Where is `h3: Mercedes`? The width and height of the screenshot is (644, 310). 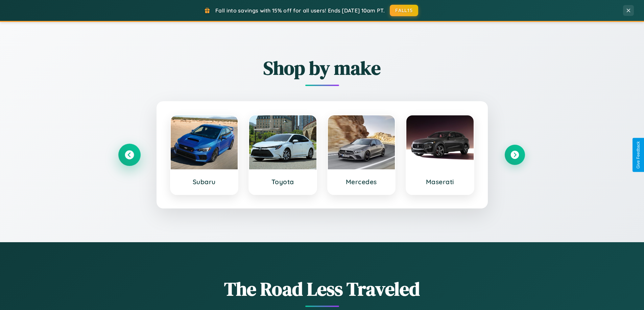
h3: Mercedes is located at coordinates (362, 182).